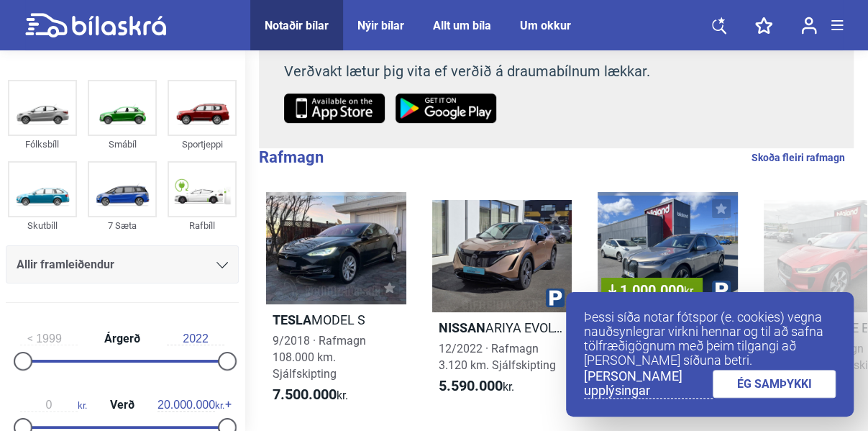  I want to click on a: Nýir bílar, so click(380, 25).